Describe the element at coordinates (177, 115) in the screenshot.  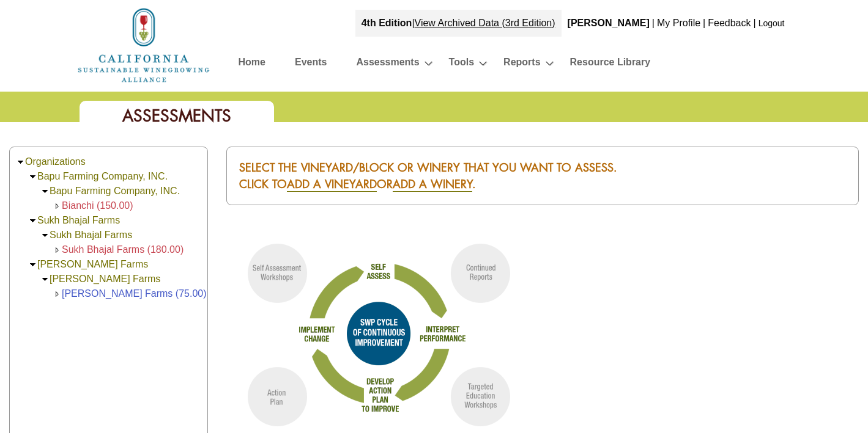
I see `span: Assessments` at that location.